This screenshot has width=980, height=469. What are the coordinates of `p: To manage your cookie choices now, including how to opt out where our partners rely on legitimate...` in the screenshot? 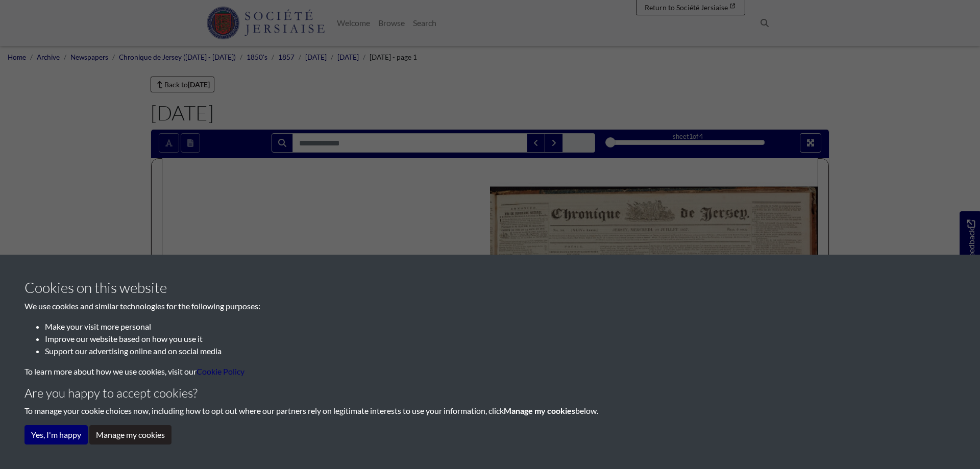 It's located at (490, 411).